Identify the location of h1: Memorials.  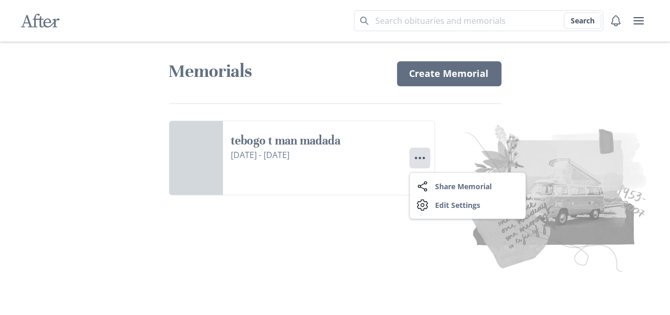
(276, 71).